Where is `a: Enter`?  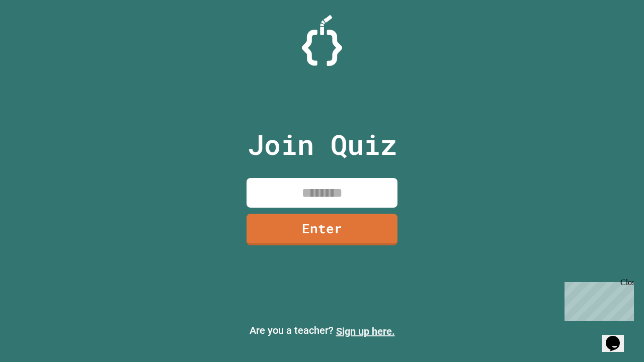
a: Enter is located at coordinates (322, 229).